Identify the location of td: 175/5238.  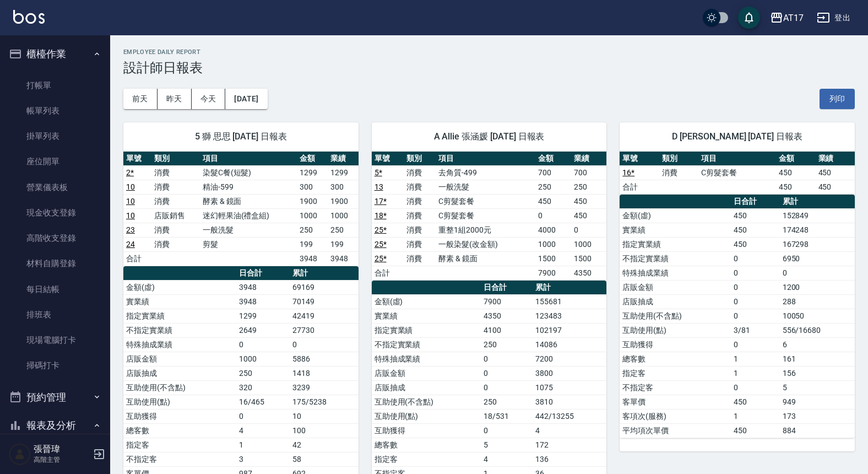
(324, 402).